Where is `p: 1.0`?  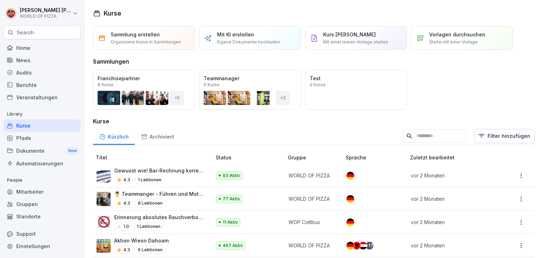
p: 1.0 is located at coordinates (126, 226).